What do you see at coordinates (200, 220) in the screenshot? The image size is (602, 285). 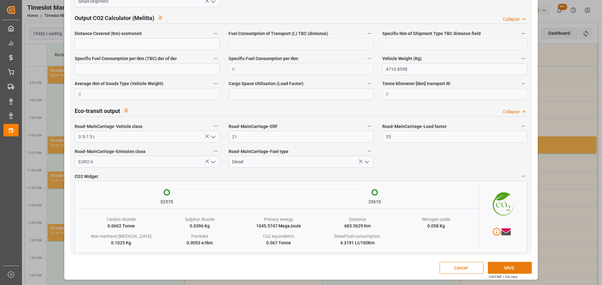 I see `div: Sulphur dioxide` at bounding box center [200, 220].